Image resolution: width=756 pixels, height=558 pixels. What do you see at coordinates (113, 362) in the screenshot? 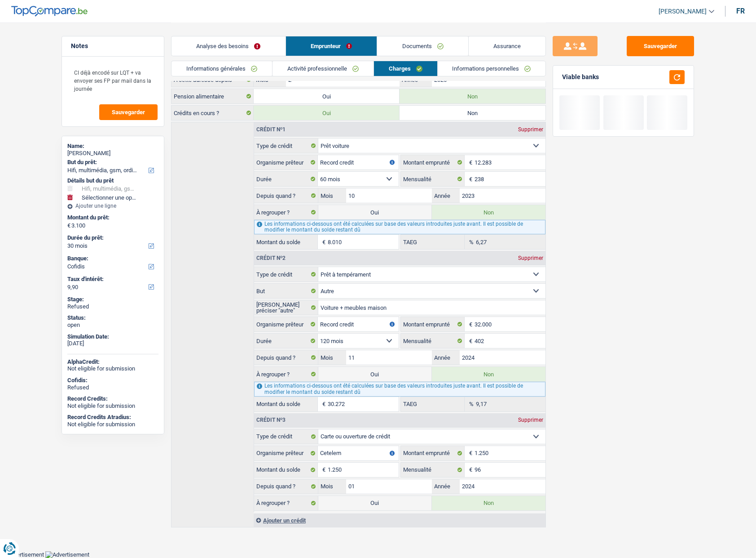
I see `div: AlphaCredit:` at bounding box center [113, 362].